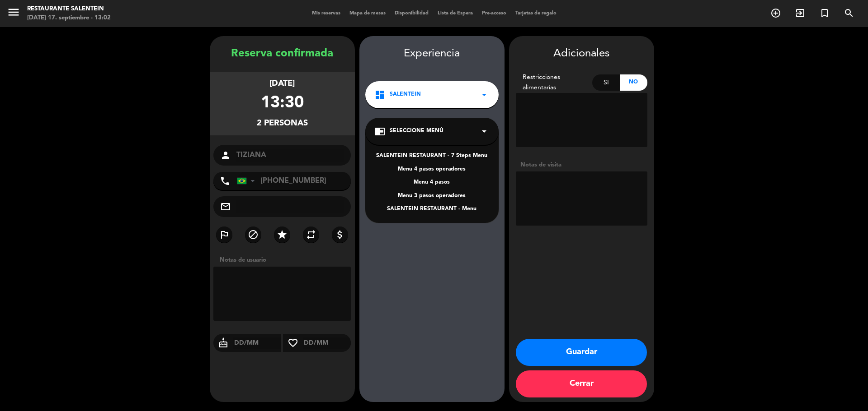  I want to click on div: SALENTEIN RESTAURANT - Menu, so click(432, 209).